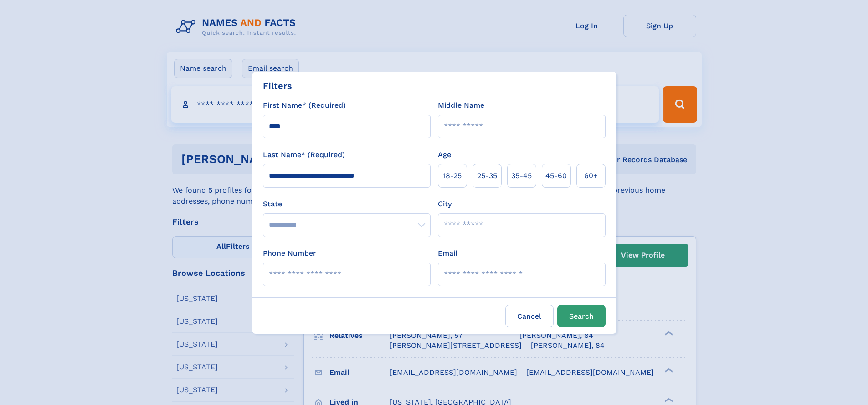 Image resolution: width=868 pixels, height=405 pixels. What do you see at coordinates (304, 154) in the screenshot?
I see `label: Last Name* (Required)` at bounding box center [304, 154].